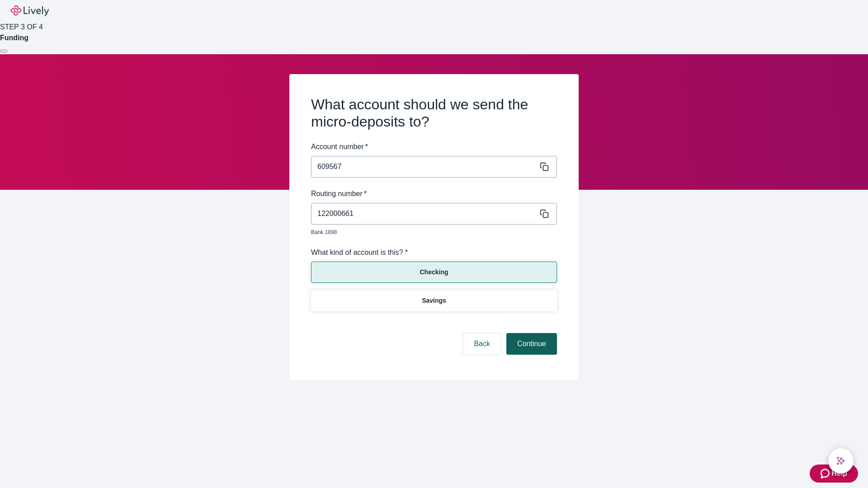 The height and width of the screenshot is (488, 868). Describe the element at coordinates (360, 253) in the screenshot. I see `label: What kind of account is this? *` at that location.